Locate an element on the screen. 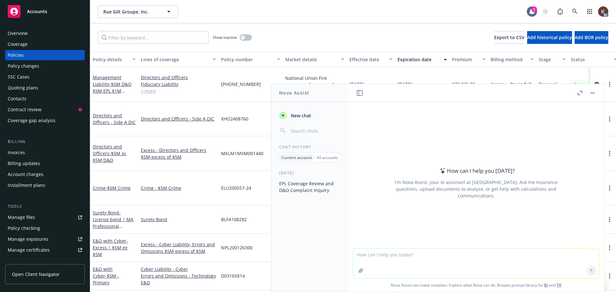 This screenshot has width=616, height=292. button: Add BOR policy is located at coordinates (591, 38).